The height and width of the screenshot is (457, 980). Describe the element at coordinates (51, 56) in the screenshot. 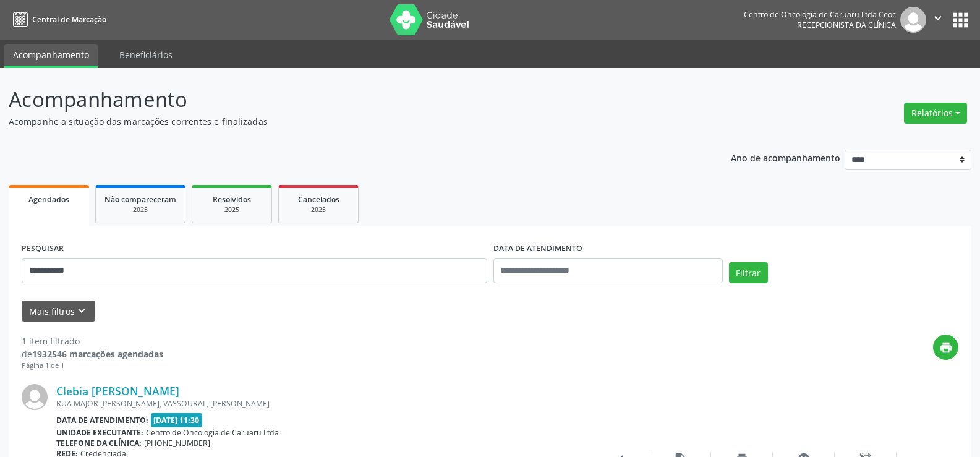

I see `a: Acompanhamento` at that location.